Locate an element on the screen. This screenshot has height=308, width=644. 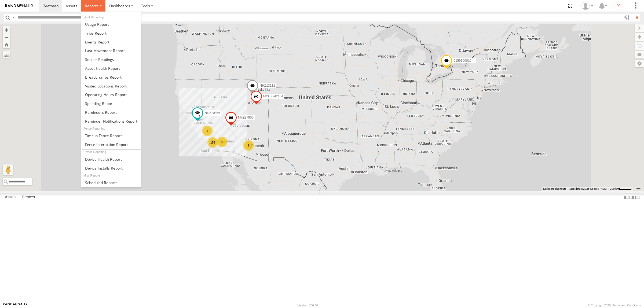
button: Keyboard shortcuts is located at coordinates (555, 189).